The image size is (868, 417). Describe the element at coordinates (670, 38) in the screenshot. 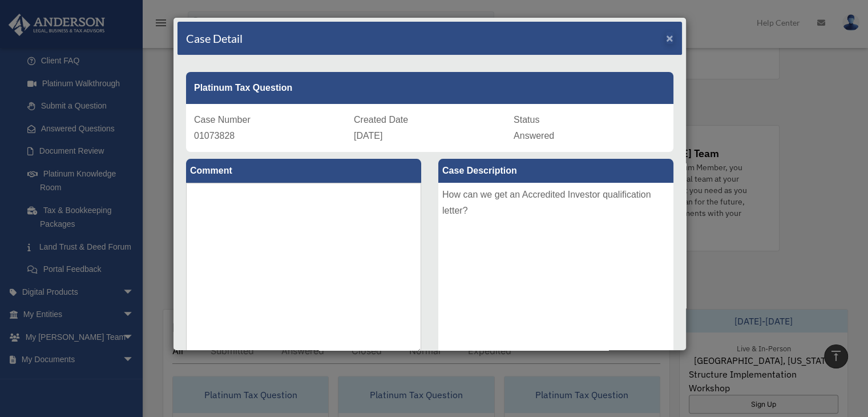

I see `button: Close` at that location.